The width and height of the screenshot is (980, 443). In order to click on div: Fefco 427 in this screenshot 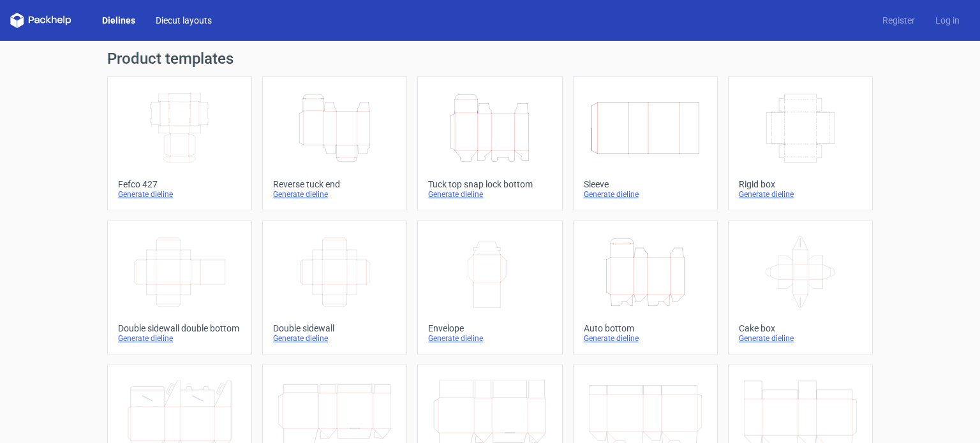, I will do `click(179, 184)`.